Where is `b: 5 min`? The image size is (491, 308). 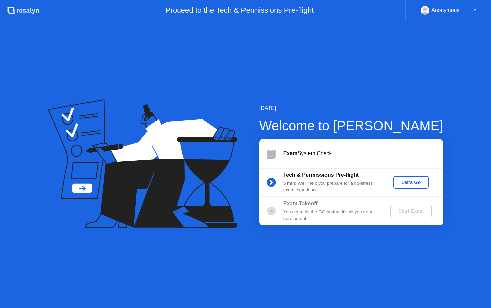
b: 5 min is located at coordinates (289, 183).